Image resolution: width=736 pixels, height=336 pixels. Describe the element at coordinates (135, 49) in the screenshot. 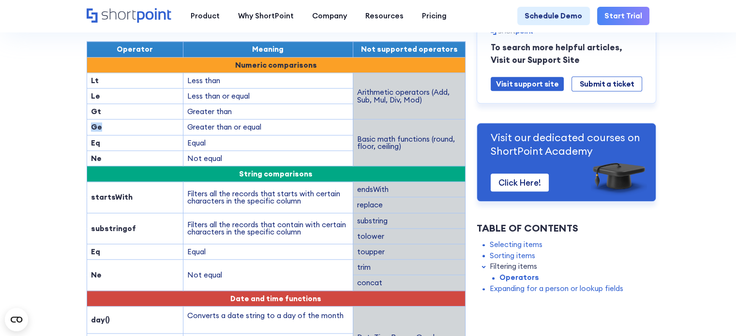

I see `span: Operator` at that location.